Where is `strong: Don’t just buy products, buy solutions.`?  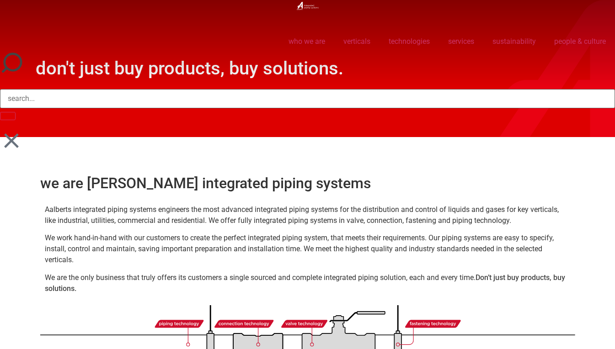 strong: Don’t just buy products, buy solutions. is located at coordinates (305, 283).